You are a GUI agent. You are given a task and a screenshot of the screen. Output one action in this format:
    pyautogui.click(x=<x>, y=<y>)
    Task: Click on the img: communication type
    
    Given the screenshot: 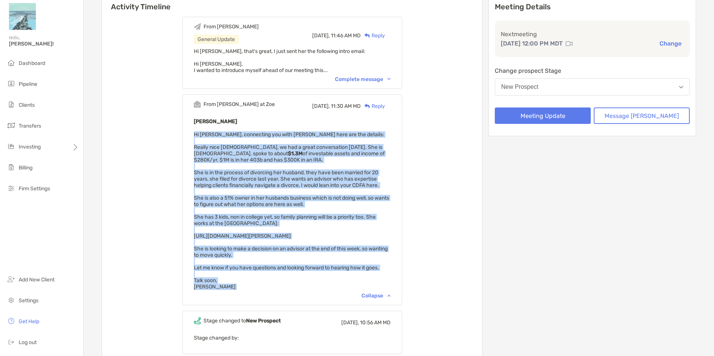 What is the action you would take?
    pyautogui.click(x=569, y=44)
    